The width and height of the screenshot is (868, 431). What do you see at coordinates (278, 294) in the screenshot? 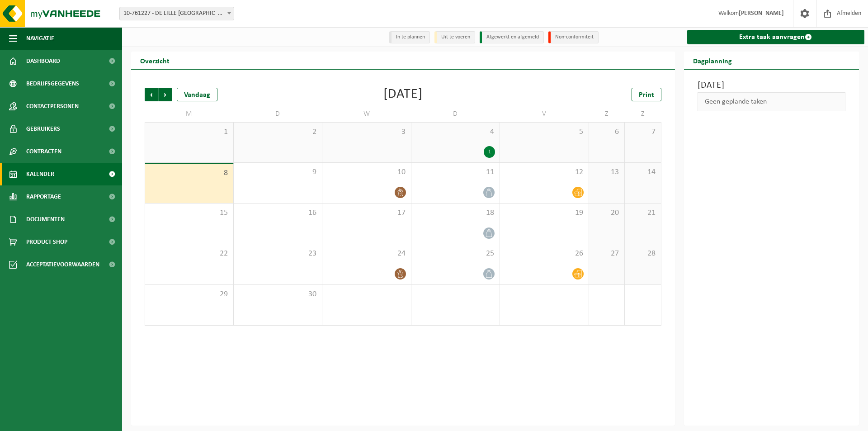
I see `span: 30` at bounding box center [278, 294].